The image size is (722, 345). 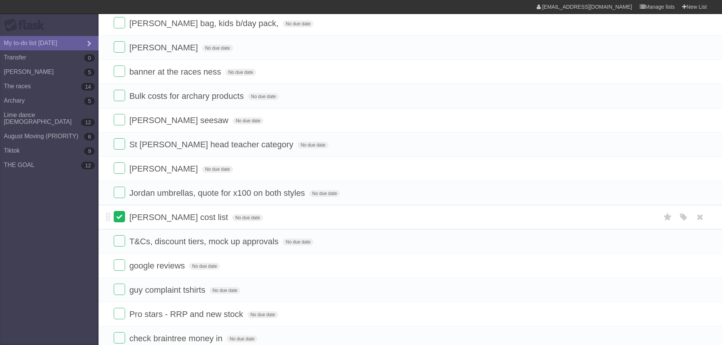 I want to click on span: guy complaint tshirts, so click(x=168, y=290).